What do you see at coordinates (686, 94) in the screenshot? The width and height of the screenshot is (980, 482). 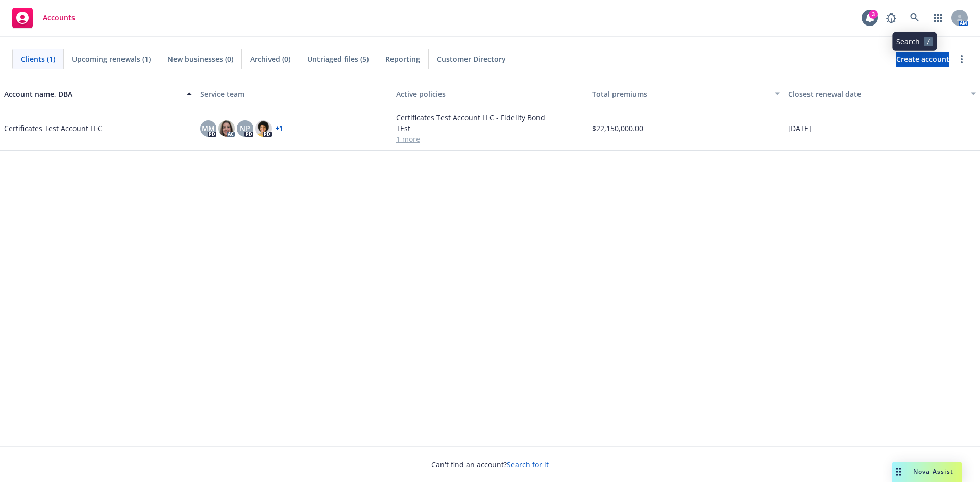 I see `button: Total premiums` at bounding box center [686, 94].